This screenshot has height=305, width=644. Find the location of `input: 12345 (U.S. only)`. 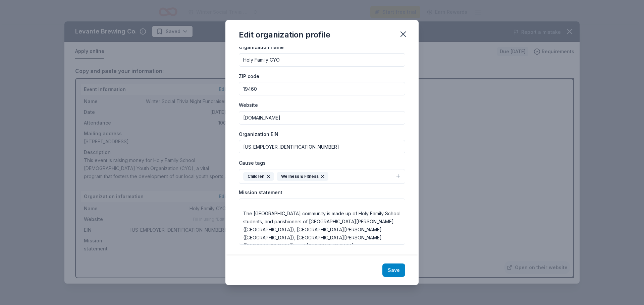

input: 12345 (U.S. only) is located at coordinates (322, 89).